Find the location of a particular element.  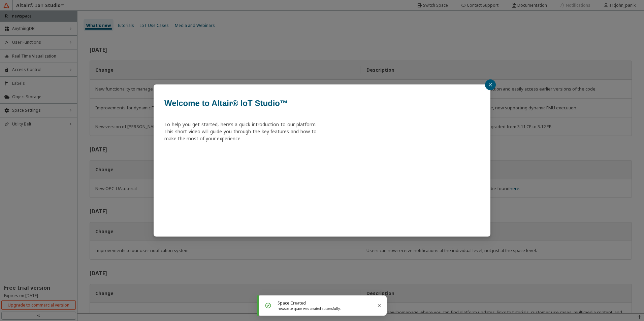

button: close is located at coordinates (490, 85).